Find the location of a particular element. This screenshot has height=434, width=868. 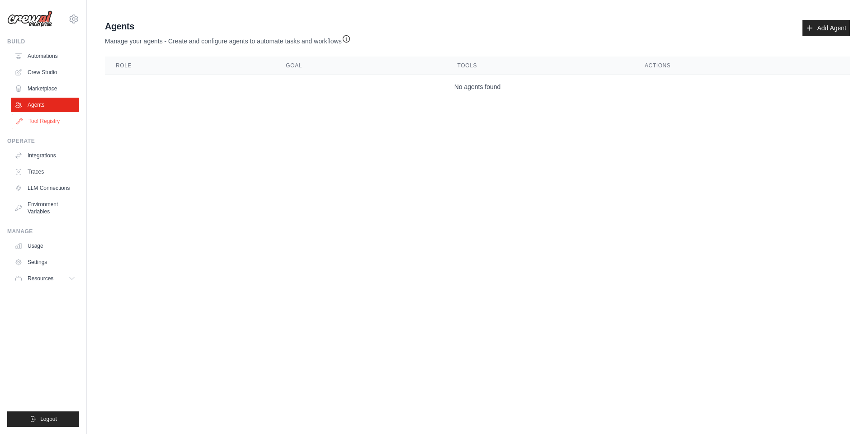

a: Automations is located at coordinates (45, 56).